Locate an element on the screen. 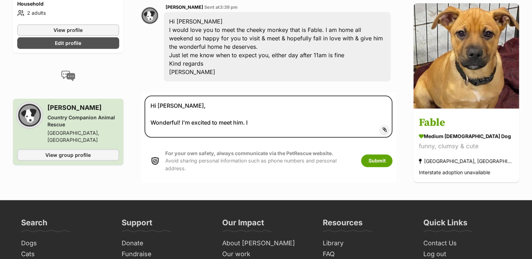  h3: Resources is located at coordinates (342, 225).